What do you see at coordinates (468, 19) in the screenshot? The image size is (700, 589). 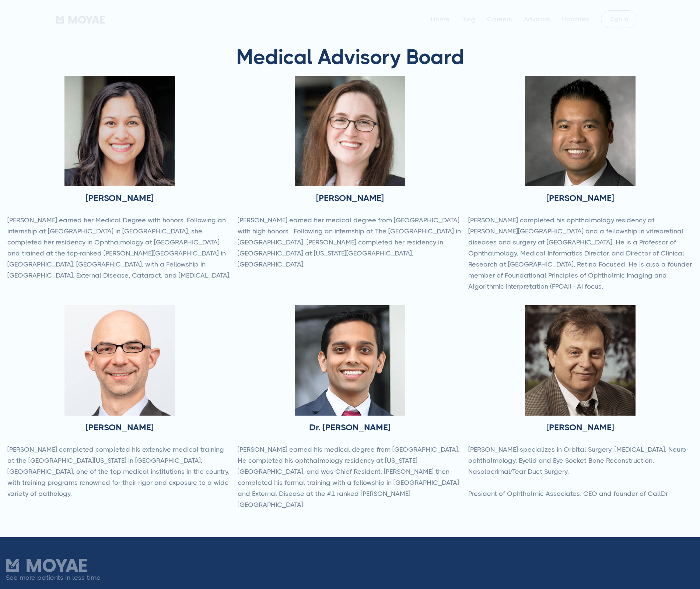 I see `a: Blog` at bounding box center [468, 19].